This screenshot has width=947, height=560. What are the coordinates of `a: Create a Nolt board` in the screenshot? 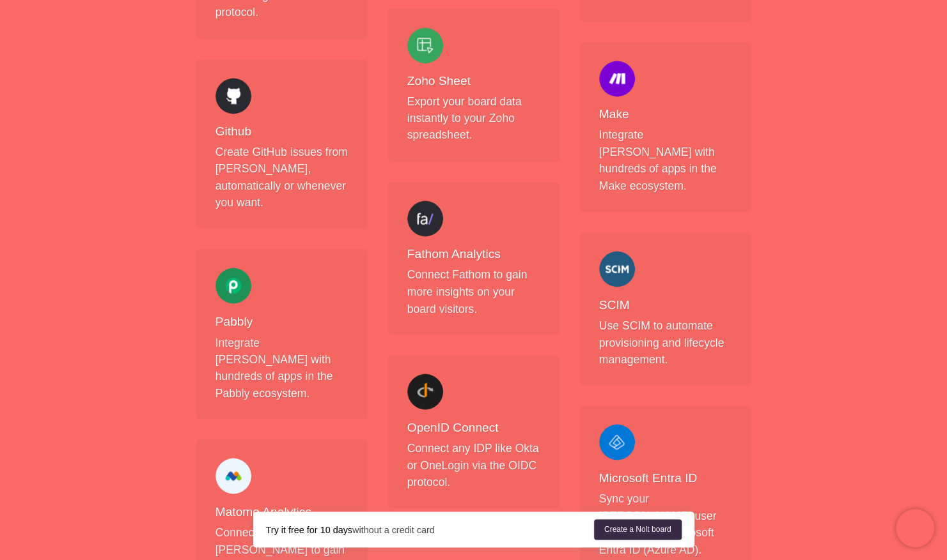 It's located at (638, 529).